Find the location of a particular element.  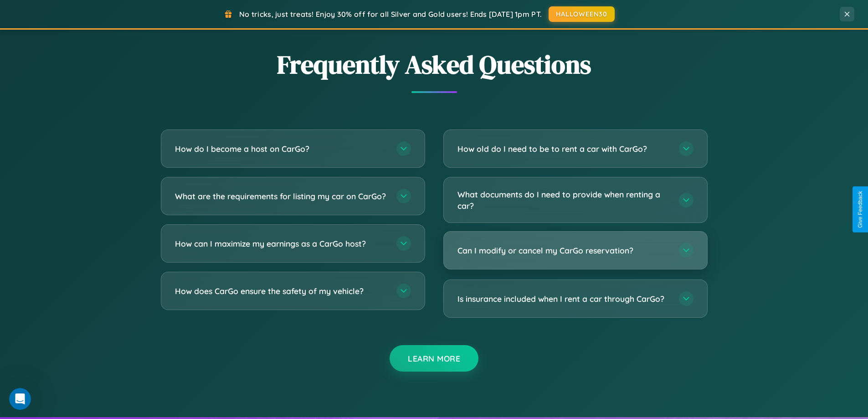

h3: How does CarGo ensure the safety of my vehicle? is located at coordinates (281, 290).